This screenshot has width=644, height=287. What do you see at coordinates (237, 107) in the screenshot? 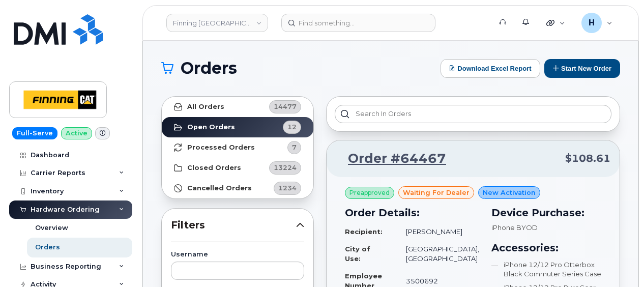
I see `a: All Orders14477` at bounding box center [237, 107].